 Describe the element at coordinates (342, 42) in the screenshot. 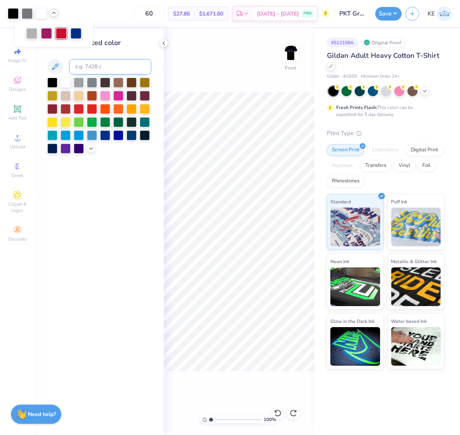

I see `div: # 512158A` at that location.